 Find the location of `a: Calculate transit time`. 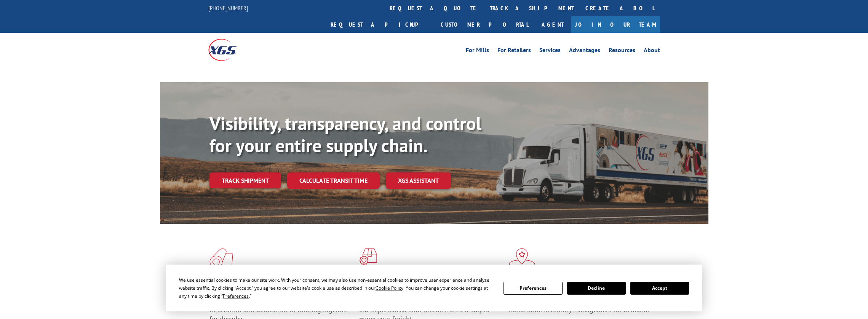

a: Calculate transit time is located at coordinates (333, 180).